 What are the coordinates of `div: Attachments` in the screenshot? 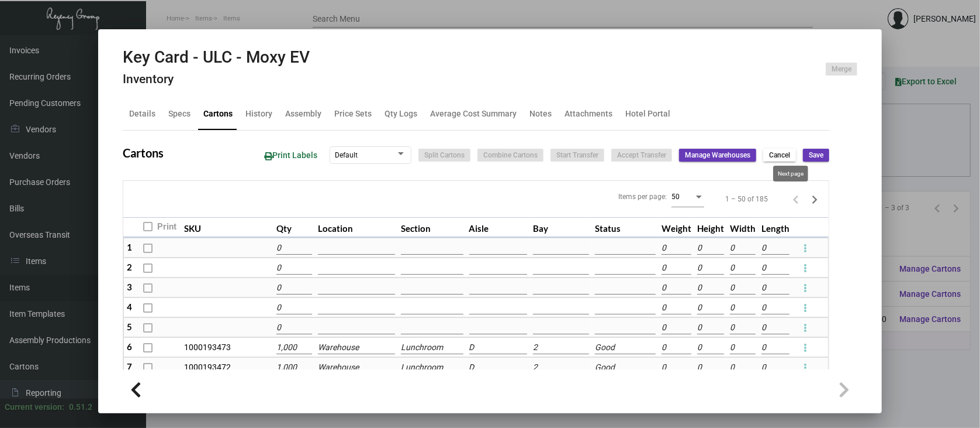 It's located at (588, 113).